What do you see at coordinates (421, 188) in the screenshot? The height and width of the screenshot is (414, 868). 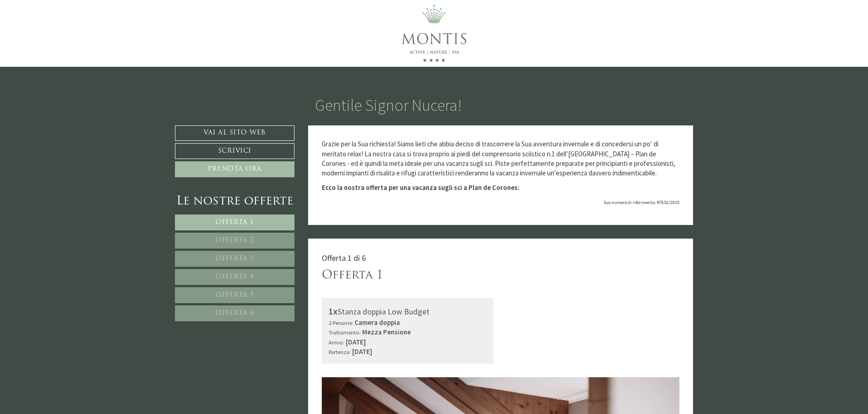 I see `strong: Ecco la nostra offerta per una vacanza sugli sci a Plan de Corones:` at bounding box center [421, 188].